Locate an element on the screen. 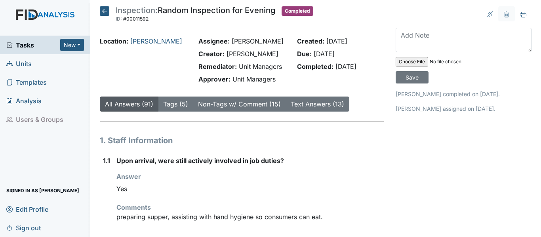 The width and height of the screenshot is (541, 237). span: Completed is located at coordinates (298, 11).